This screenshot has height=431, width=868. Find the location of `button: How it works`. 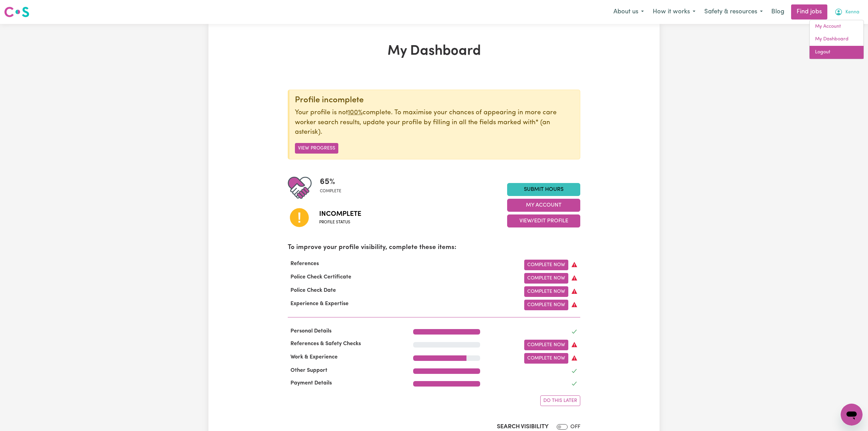

button: How it works is located at coordinates (674, 12).